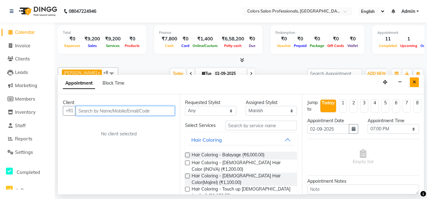 The height and width of the screenshot is (199, 427). What do you see at coordinates (125, 110) in the screenshot?
I see `input: Search by Name/Mobile/Email/Code` at bounding box center [125, 110].